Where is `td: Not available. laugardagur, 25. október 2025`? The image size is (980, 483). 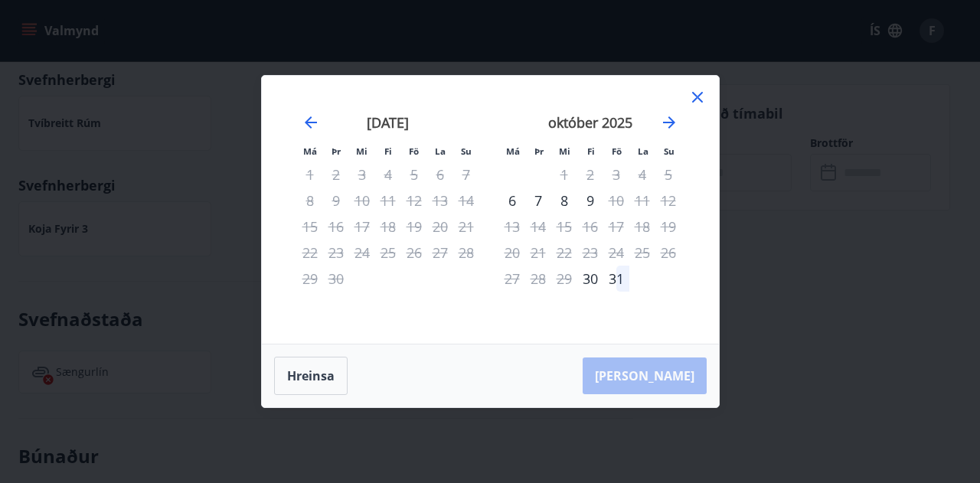 td: Not available. laugardagur, 25. október 2025 is located at coordinates (643, 252).